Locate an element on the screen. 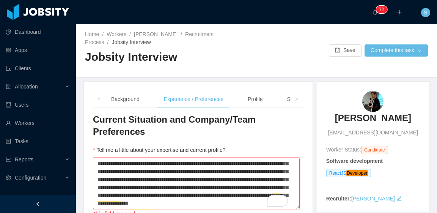 The height and width of the screenshot is (213, 437). i: icon: solution is located at coordinates (8, 86).